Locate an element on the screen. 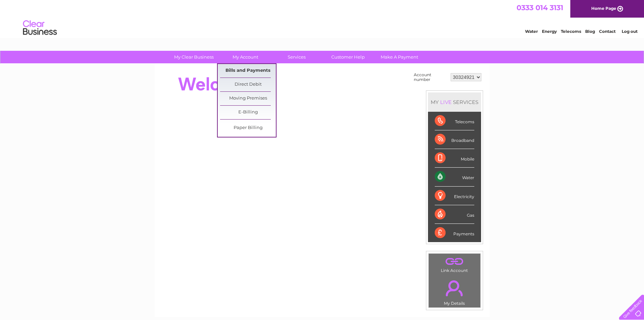 Image resolution: width=644 pixels, height=320 pixels. div: Telecoms is located at coordinates (454, 121).